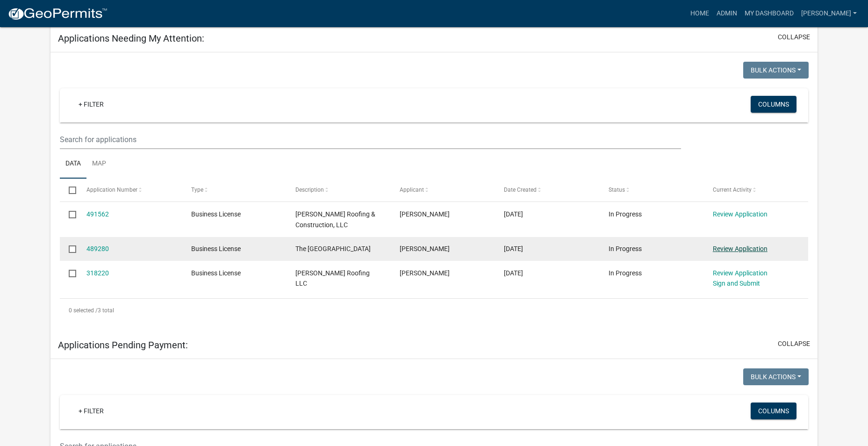  Describe the element at coordinates (99, 164) in the screenshot. I see `a: Map` at that location.